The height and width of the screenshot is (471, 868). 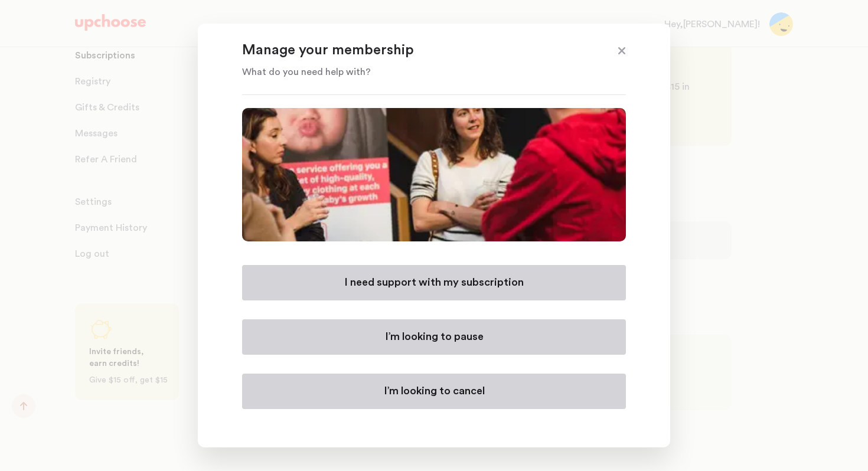 What do you see at coordinates (434, 282) in the screenshot?
I see `p: I need support with my subscription` at bounding box center [434, 282].